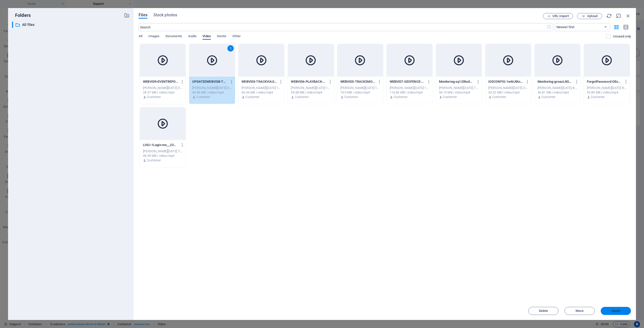 This screenshot has width=644, height=328. What do you see at coordinates (140, 37) in the screenshot?
I see `span: All` at bounding box center [140, 37].